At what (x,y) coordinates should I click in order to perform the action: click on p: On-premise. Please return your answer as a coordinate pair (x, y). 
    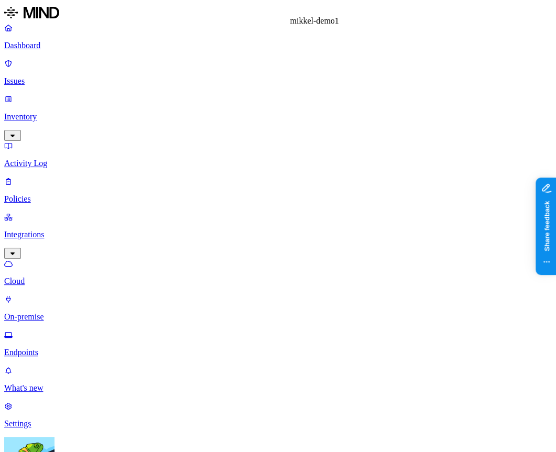
    Looking at the image, I should click on (278, 317).